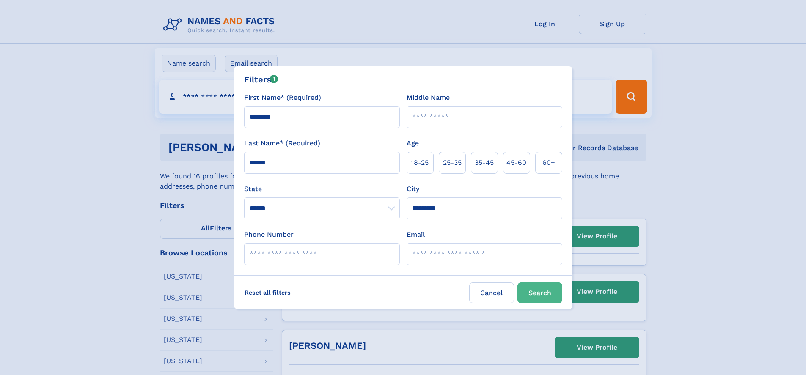 Image resolution: width=806 pixels, height=375 pixels. Describe the element at coordinates (413, 143) in the screenshot. I see `label: Age` at that location.